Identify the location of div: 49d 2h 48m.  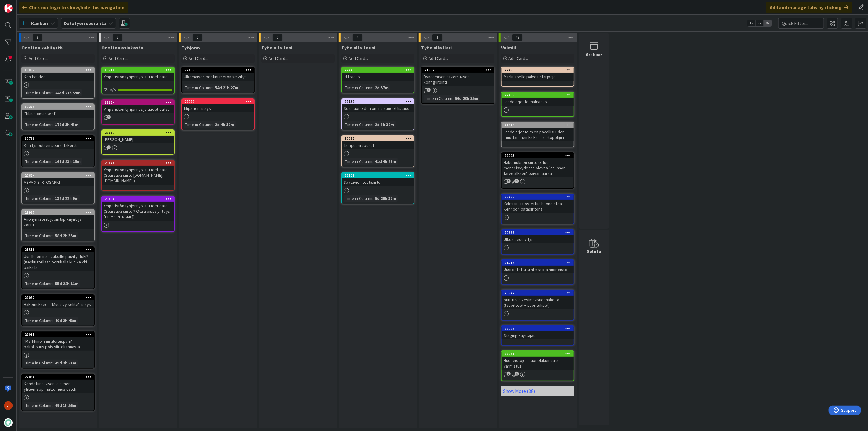
(66, 320).